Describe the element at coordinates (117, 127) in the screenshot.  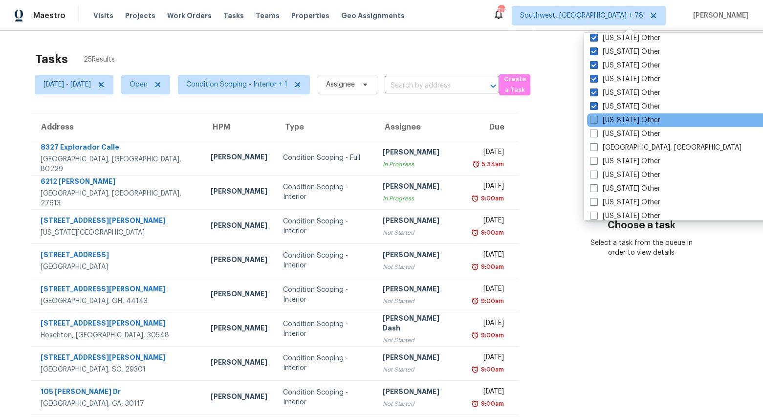
I see `th: Address` at that location.